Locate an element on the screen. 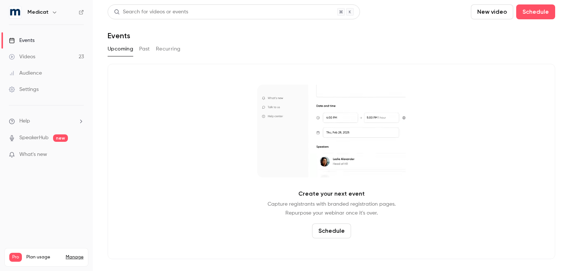 The width and height of the screenshot is (570, 271). p: Create your next event is located at coordinates (331, 194).